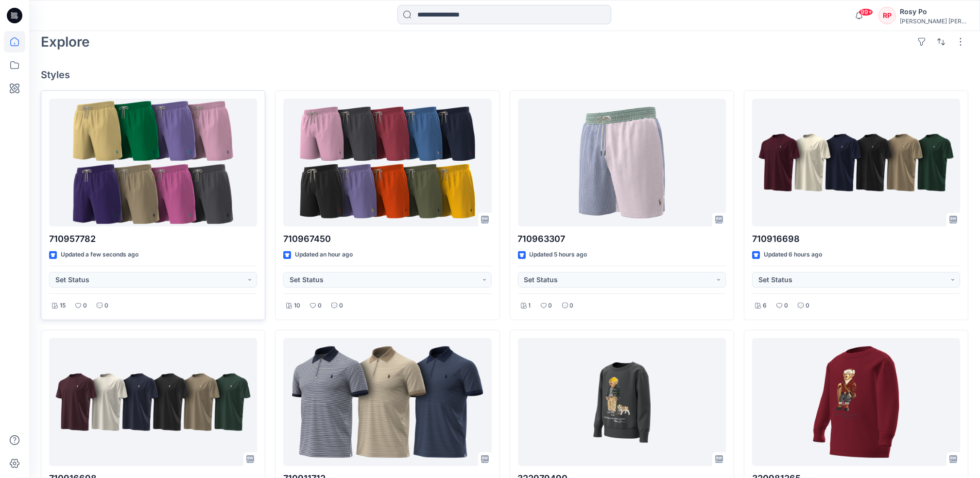 This screenshot has height=478, width=980. I want to click on a: 710963307, so click(622, 162).